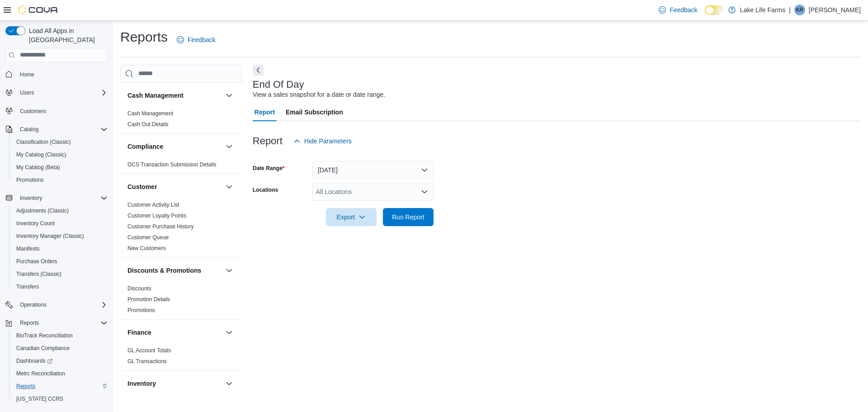 The height and width of the screenshot is (412, 868). Describe the element at coordinates (44, 335) in the screenshot. I see `a: BioTrack Reconciliation` at that location.